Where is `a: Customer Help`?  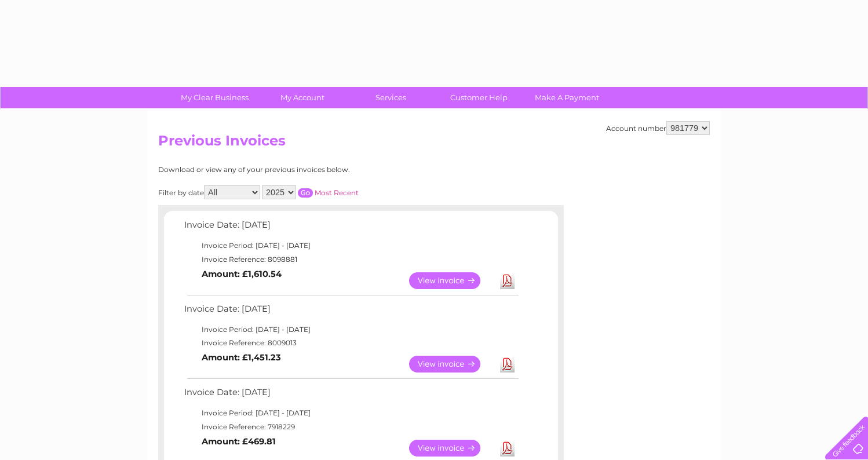
a: Customer Help is located at coordinates (478, 97).